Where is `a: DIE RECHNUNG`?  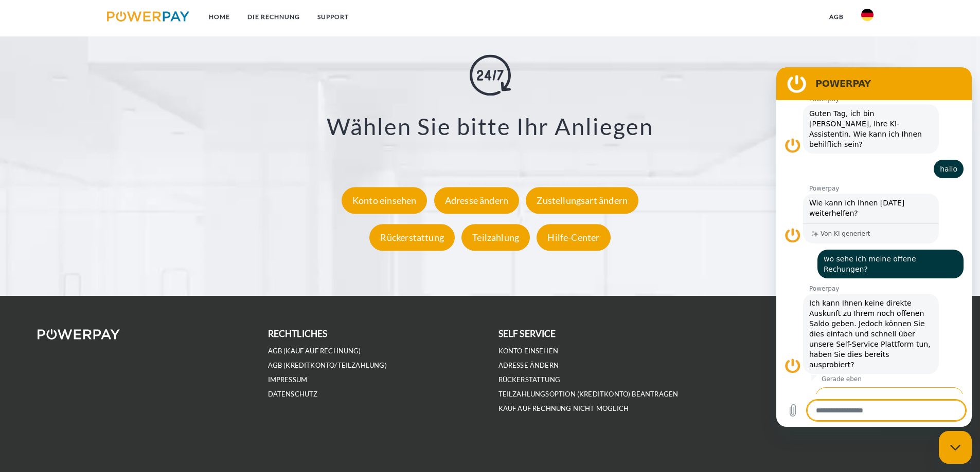
a: DIE RECHNUNG is located at coordinates (273, 17).